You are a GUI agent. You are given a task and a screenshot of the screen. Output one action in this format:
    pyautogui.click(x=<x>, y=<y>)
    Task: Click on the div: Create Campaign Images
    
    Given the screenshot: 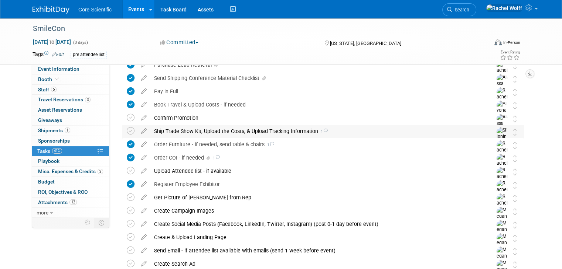 What is the action you would take?
    pyautogui.click(x=316, y=211)
    